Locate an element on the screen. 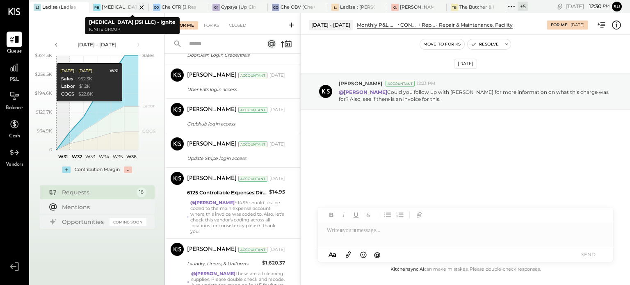  div: $14.95 should just be coded to the main expense account where this invoice was coded to. Also, le... is located at coordinates (238, 217).